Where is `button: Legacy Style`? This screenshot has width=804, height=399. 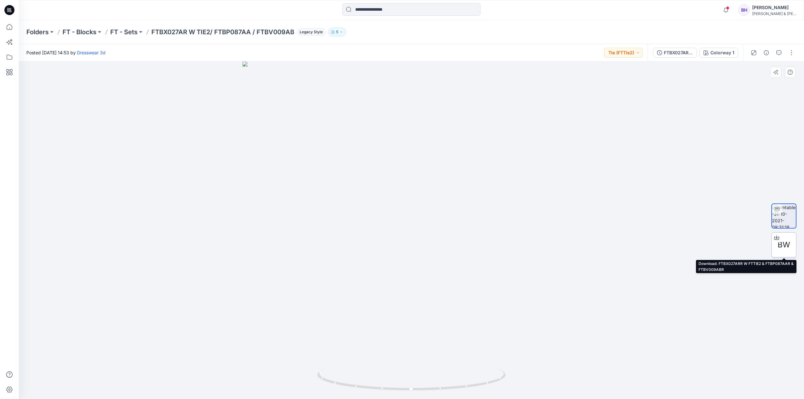 button: Legacy Style is located at coordinates (310, 32).